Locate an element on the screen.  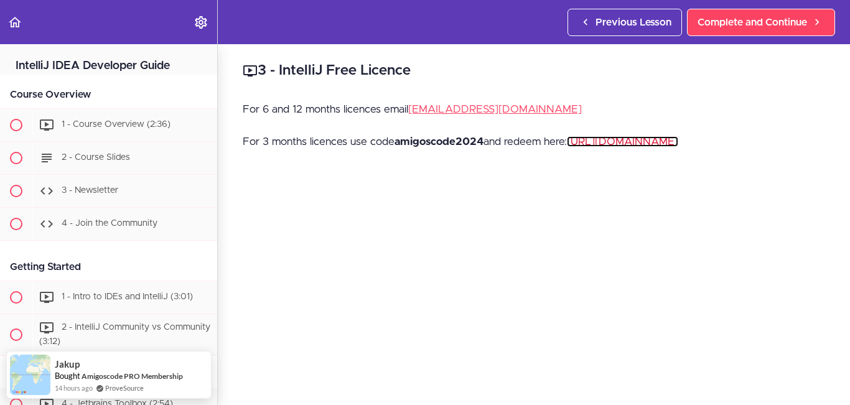
span: Previous Lesson is located at coordinates (633, 22).